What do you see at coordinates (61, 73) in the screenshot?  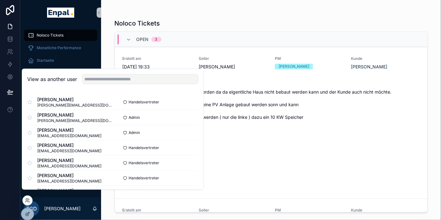 I see `a: Mein Kalender` at bounding box center [61, 73].